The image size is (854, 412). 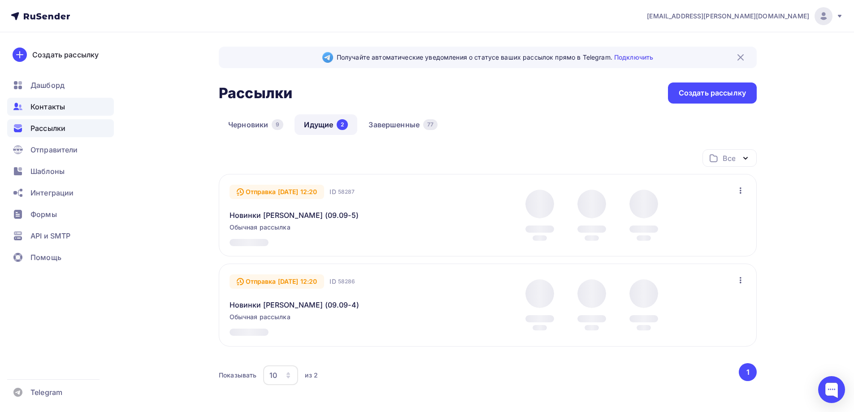 I want to click on a: Идущие2, so click(x=326, y=125).